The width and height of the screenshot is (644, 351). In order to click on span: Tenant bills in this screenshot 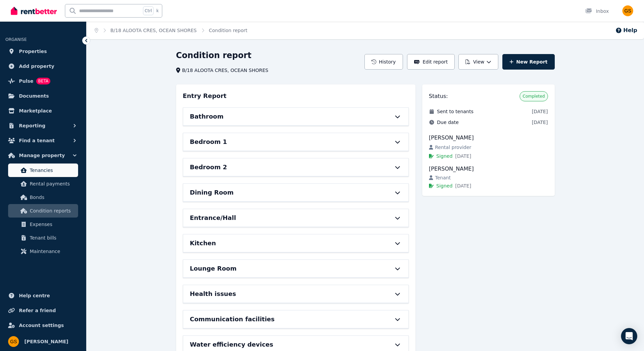, I will do `click(52, 238)`.